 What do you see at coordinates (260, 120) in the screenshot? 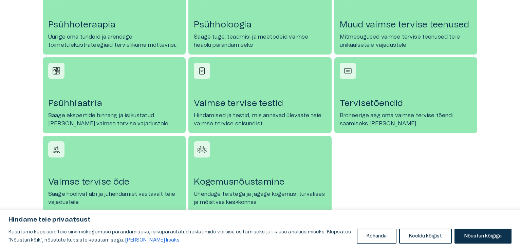
I see `p: Hindamised ja testid, mis annavad ülevaate teie vaimse tervise seisundist` at bounding box center [260, 120].